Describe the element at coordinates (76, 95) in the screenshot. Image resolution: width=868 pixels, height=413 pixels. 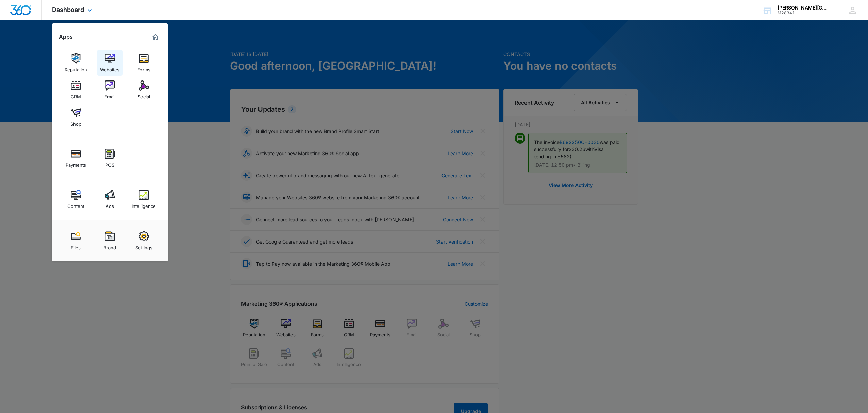
I see `div: CRM` at that location.